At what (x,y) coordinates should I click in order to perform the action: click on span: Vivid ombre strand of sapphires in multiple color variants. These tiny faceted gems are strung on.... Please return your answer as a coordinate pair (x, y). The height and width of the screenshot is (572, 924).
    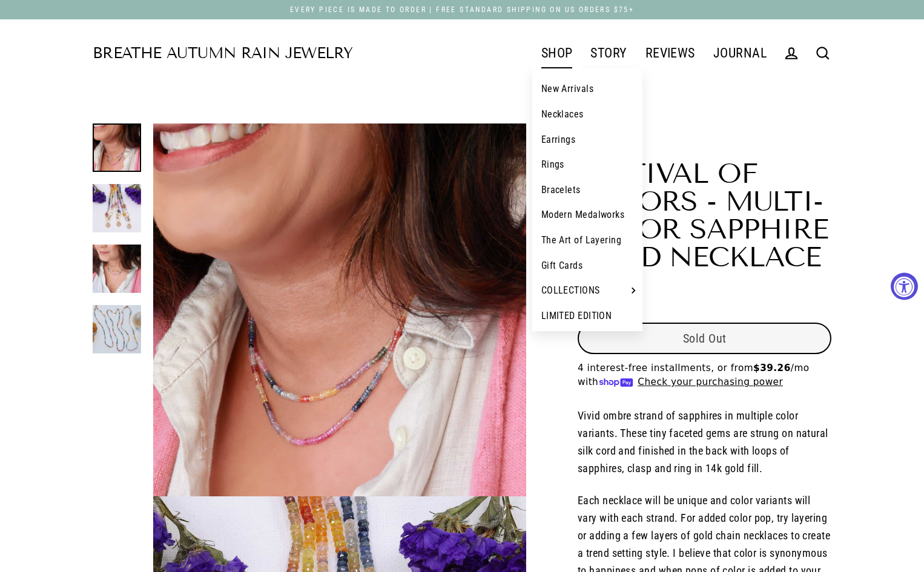
    Looking at the image, I should click on (703, 441).